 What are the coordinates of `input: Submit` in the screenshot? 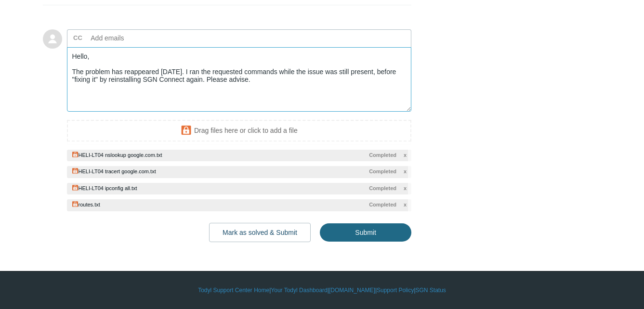 It's located at (365, 232).